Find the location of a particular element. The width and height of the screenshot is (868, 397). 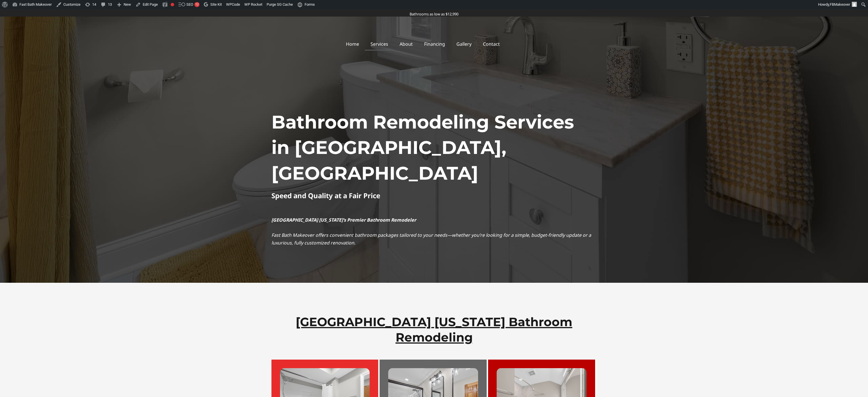

a: Gallery is located at coordinates (464, 44).